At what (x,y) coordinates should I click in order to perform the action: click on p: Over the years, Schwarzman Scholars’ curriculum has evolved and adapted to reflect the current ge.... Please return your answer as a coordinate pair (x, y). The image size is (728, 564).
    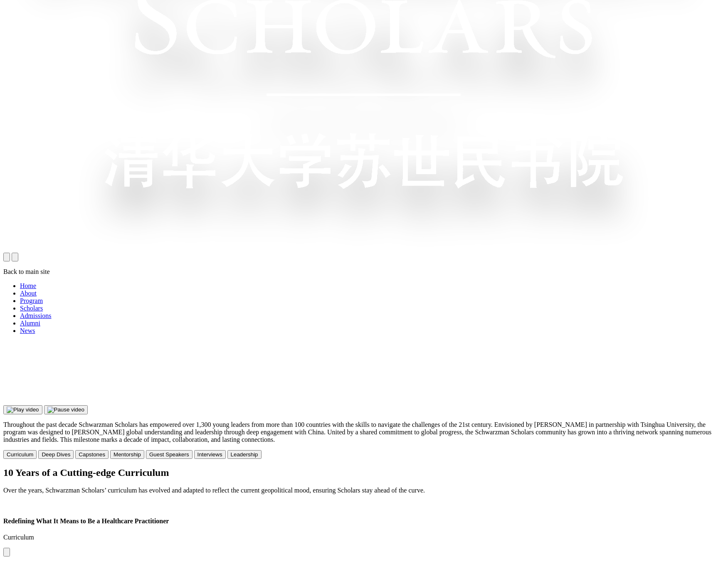
    Looking at the image, I should click on (364, 490).